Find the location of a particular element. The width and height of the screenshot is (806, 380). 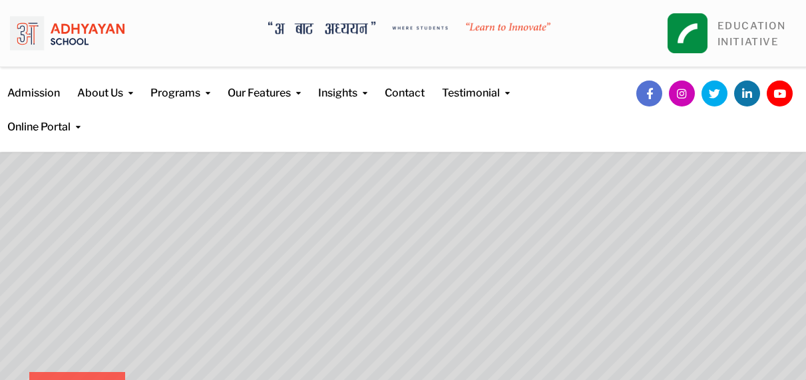

a: Our Features is located at coordinates (264, 84).